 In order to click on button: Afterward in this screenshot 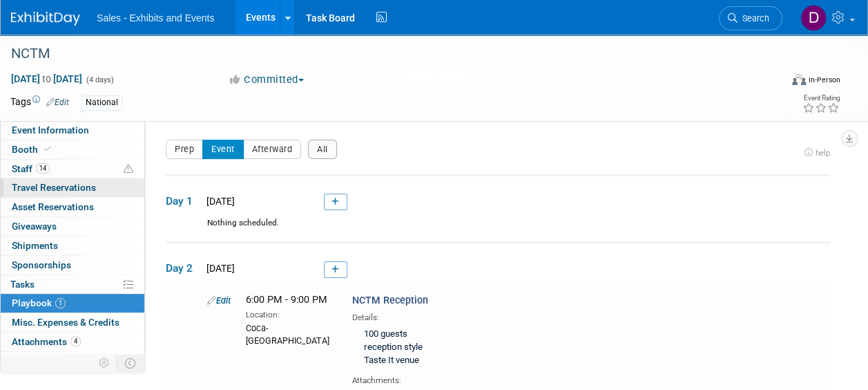, I will do `click(272, 150)`.